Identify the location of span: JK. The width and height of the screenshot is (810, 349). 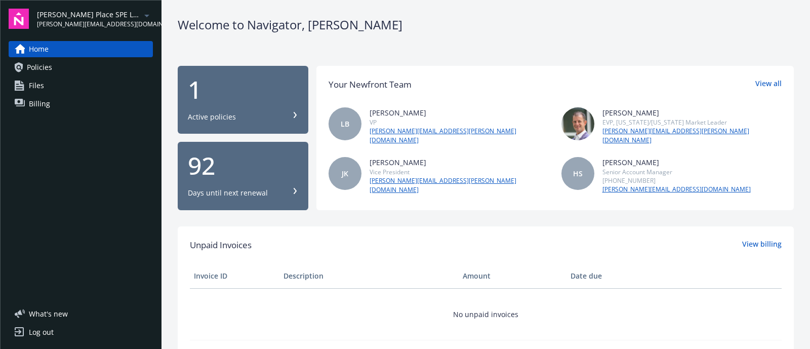
(345, 173).